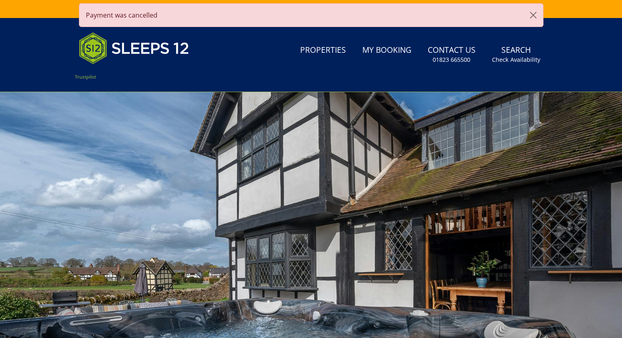 The width and height of the screenshot is (622, 338). Describe the element at coordinates (311, 15) in the screenshot. I see `div: Payment was cancelled` at that location.